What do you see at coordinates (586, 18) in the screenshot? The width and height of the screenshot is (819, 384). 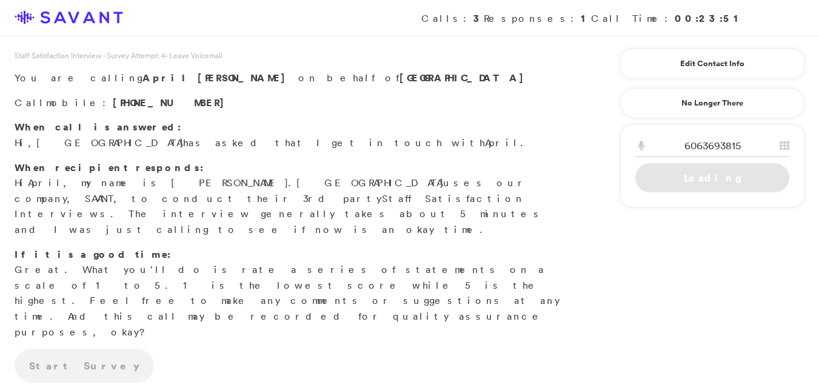 I see `strong: 1` at bounding box center [586, 18].